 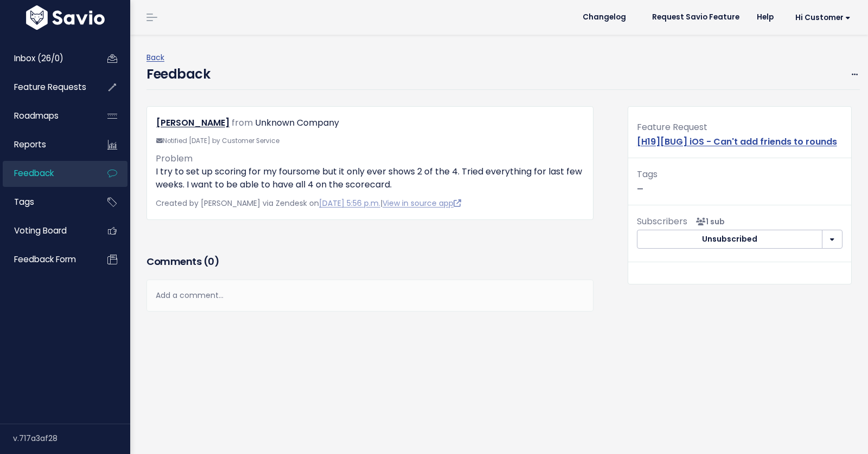 What do you see at coordinates (821, 17) in the screenshot?
I see `a: Hi Customer` at bounding box center [821, 17].